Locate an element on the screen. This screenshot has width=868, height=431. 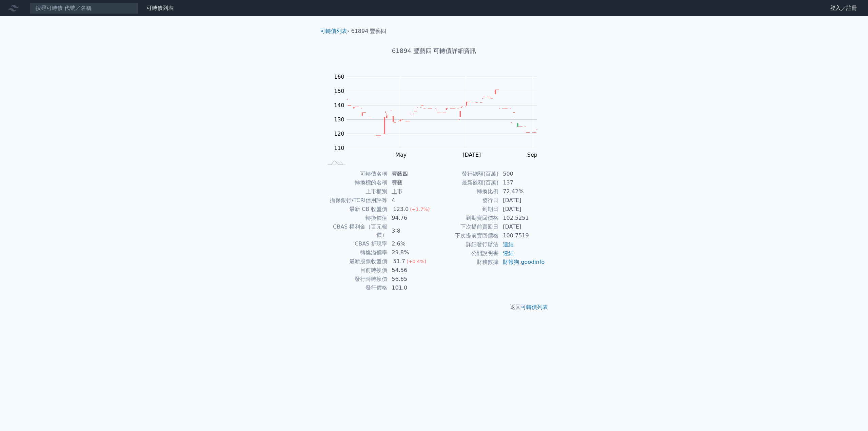
h1: 61894 豐藝四 可轉債詳細資訊 is located at coordinates (434, 51).